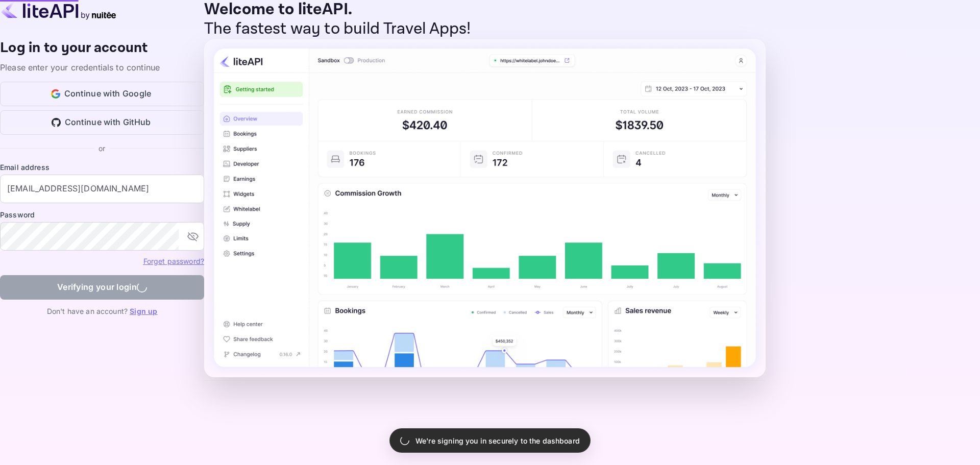  What do you see at coordinates (173, 261) in the screenshot?
I see `a: Forget password?` at bounding box center [173, 261].